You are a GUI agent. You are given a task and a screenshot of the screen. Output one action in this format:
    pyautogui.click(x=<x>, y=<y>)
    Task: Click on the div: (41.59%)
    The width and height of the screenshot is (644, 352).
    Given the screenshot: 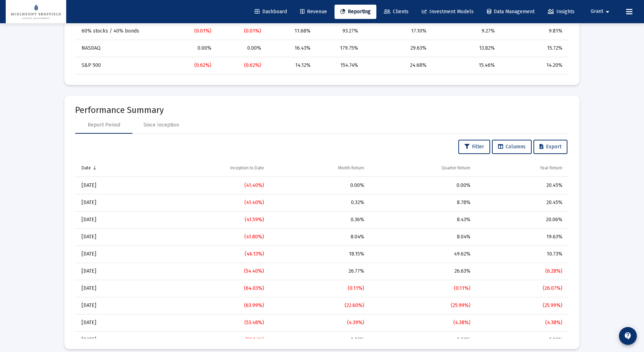 What is the action you would take?
    pyautogui.click(x=210, y=219)
    